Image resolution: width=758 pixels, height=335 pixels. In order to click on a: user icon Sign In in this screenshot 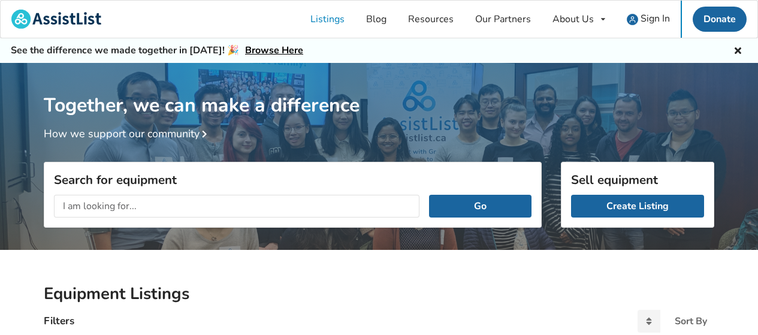, I will do `click(649, 19)`.